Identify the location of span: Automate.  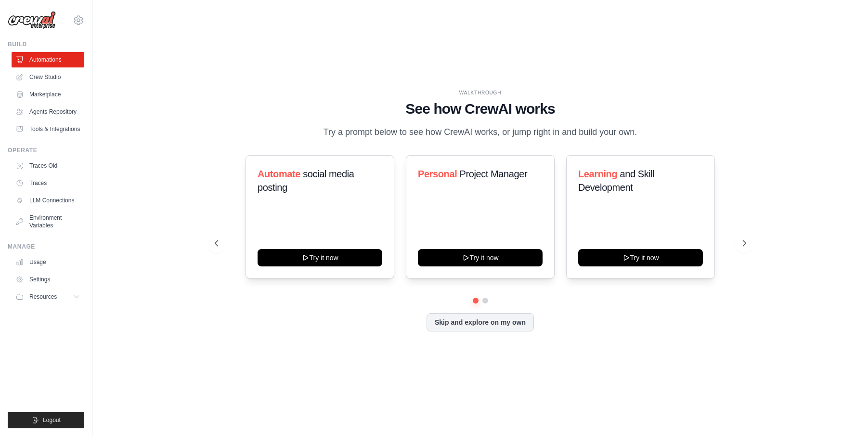
(279, 174).